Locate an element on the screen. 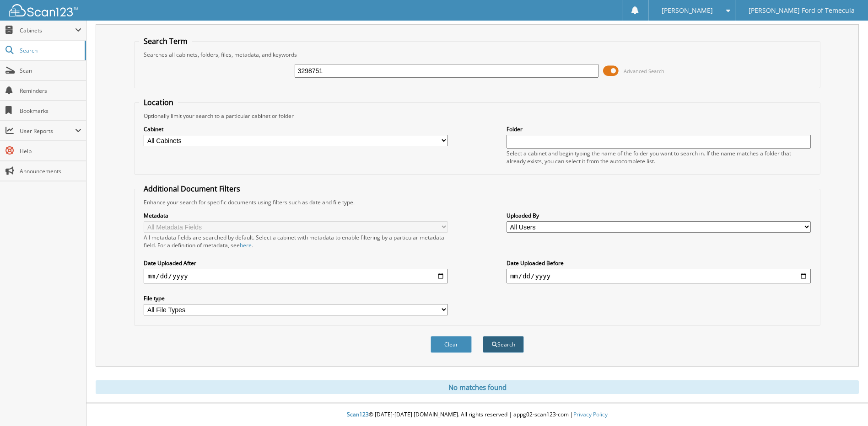 This screenshot has height=426, width=868. div: Searches all cabinets, folders, files, metadata, and keywords is located at coordinates (477, 54).